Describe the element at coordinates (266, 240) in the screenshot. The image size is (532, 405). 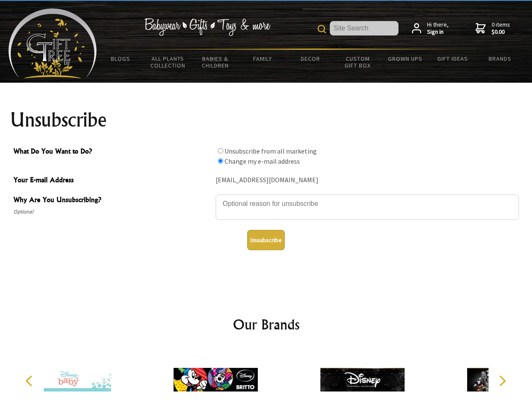
I see `button: Unsubscribe` at that location.